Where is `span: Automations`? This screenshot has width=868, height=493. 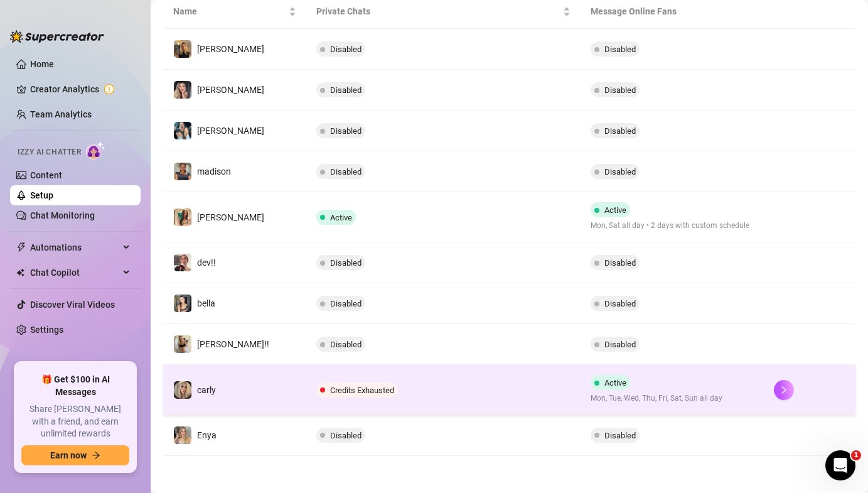 span: Automations is located at coordinates (75, 248).